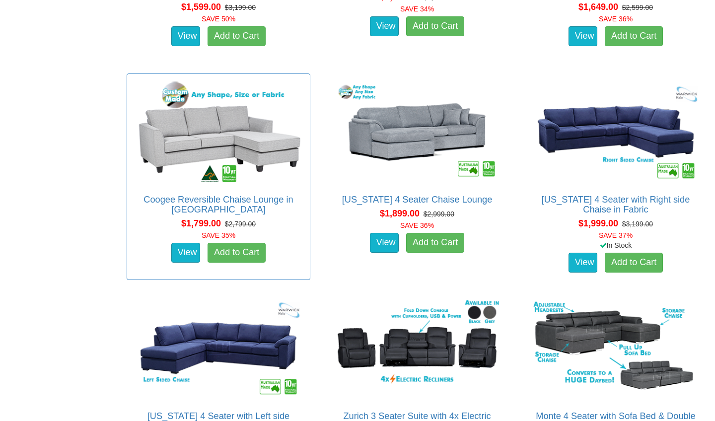 Image resolution: width=715 pixels, height=421 pixels. What do you see at coordinates (616, 132) in the screenshot?
I see `img: Arizona 4 Seater with Right side Chaise in Fabric` at bounding box center [616, 132].